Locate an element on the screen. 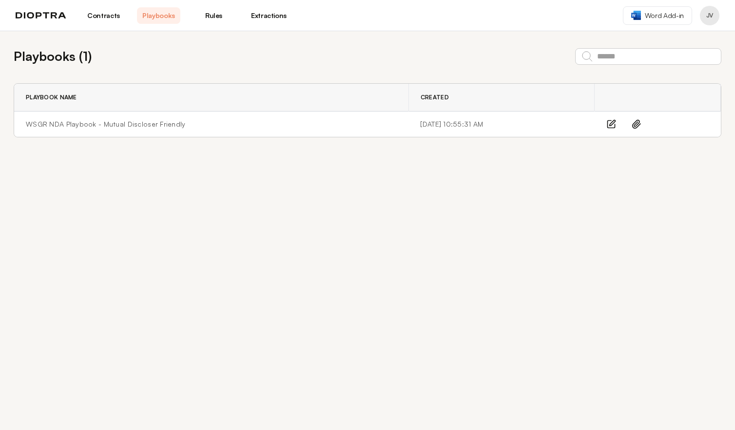 The image size is (735, 430). img: word is located at coordinates (636, 15).